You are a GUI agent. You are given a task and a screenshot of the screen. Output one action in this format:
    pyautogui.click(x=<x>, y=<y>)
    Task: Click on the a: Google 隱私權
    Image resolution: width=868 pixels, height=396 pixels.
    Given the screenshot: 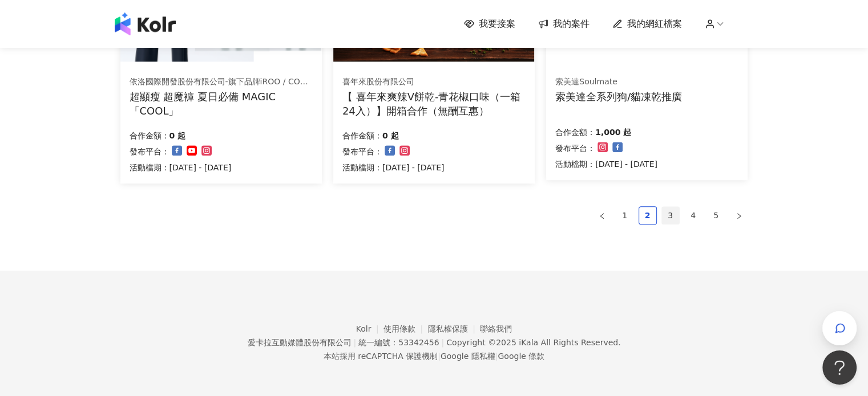 What is the action you would take?
    pyautogui.click(x=468, y=357)
    